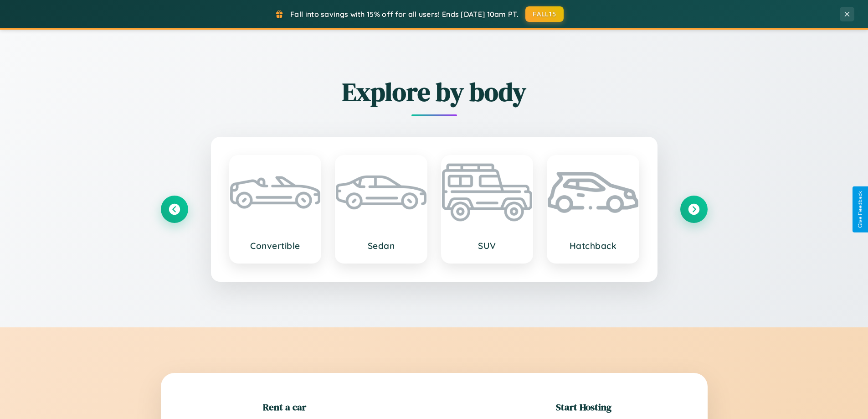 This screenshot has height=419, width=868. I want to click on h3: SUV, so click(487, 246).